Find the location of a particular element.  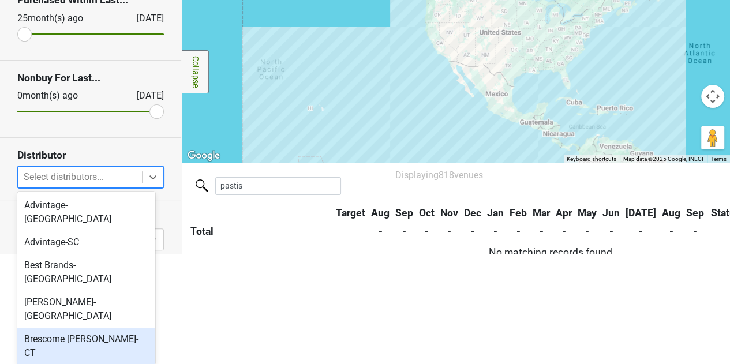

button: Keyboard shortcuts is located at coordinates (592, 159).